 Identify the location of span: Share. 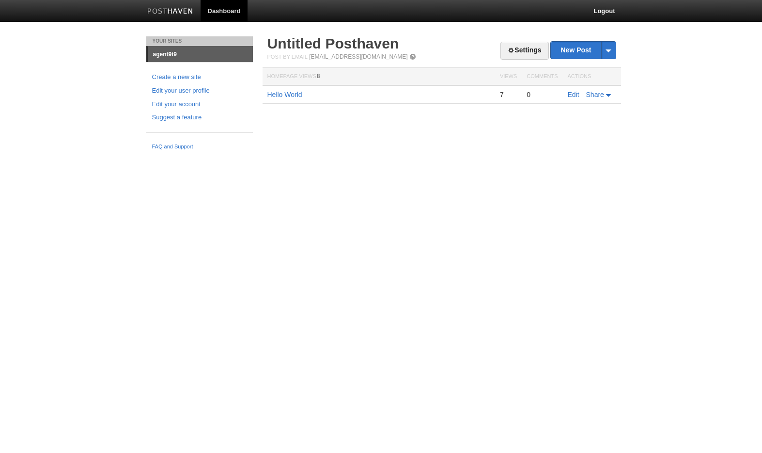
(595, 94).